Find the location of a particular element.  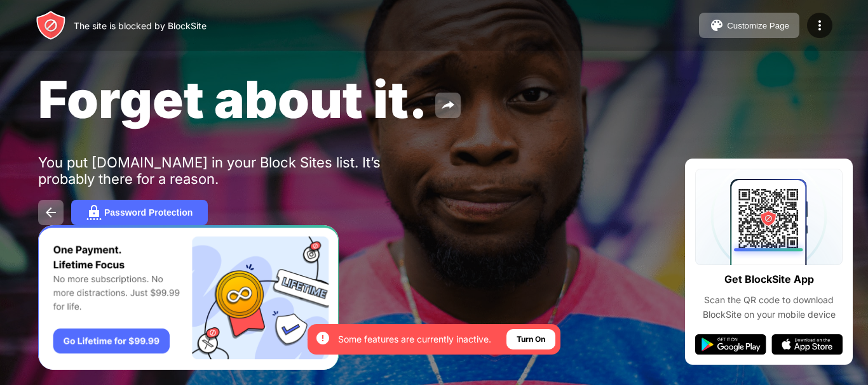

button: Customize Page is located at coordinates (749, 25).